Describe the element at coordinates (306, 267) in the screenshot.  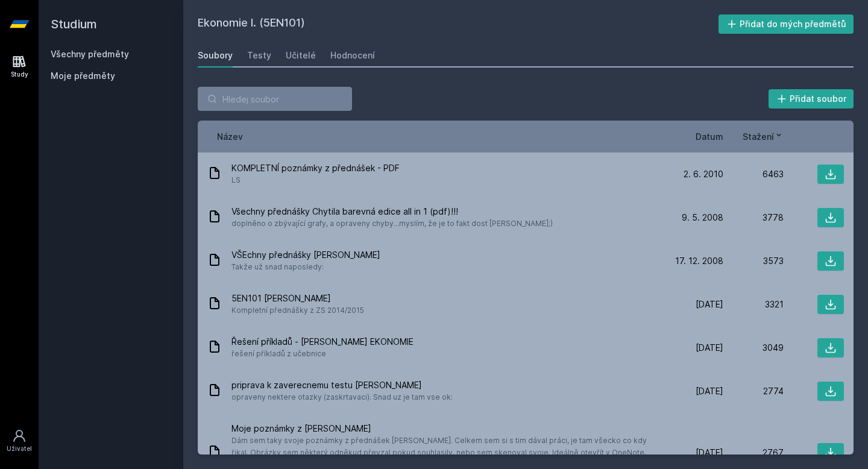
I see `span: Takže už snad naposledy:` at that location.